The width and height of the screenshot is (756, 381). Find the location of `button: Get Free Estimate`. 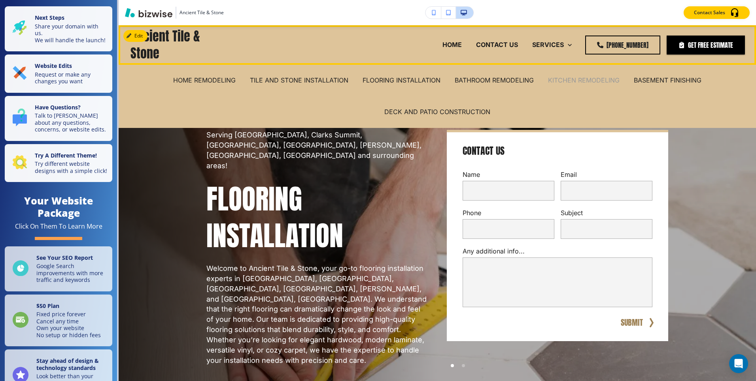

button: Get Free Estimate is located at coordinates (705, 45).